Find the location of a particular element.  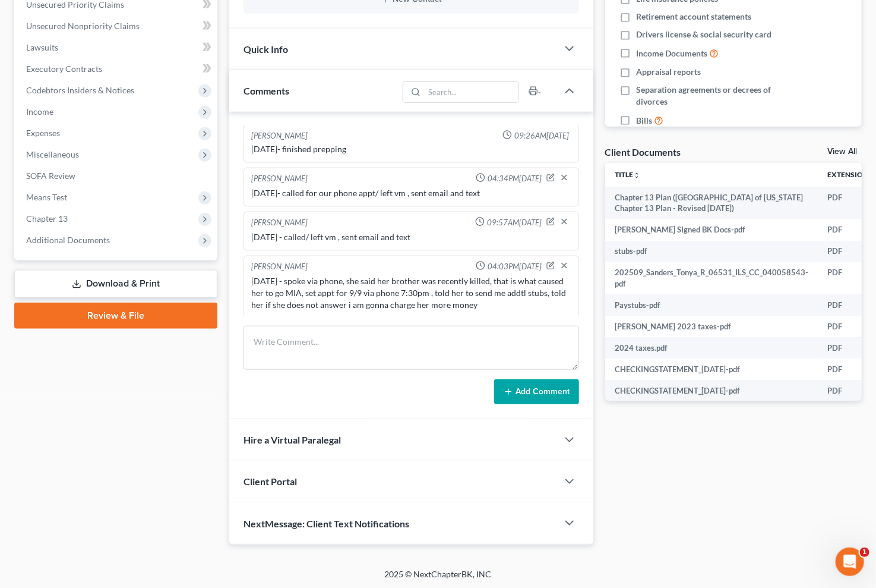

a: Executory Contracts is located at coordinates (117, 69).